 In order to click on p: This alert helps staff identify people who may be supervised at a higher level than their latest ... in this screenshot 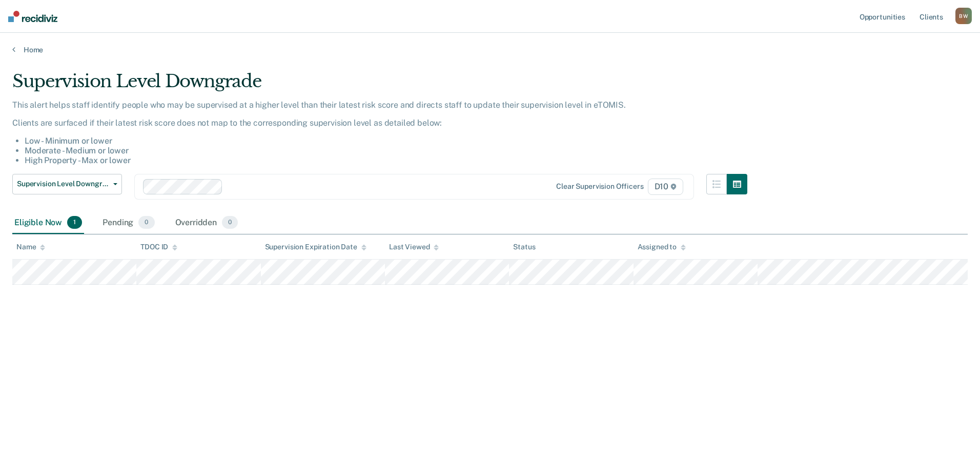, I will do `click(380, 104)`.